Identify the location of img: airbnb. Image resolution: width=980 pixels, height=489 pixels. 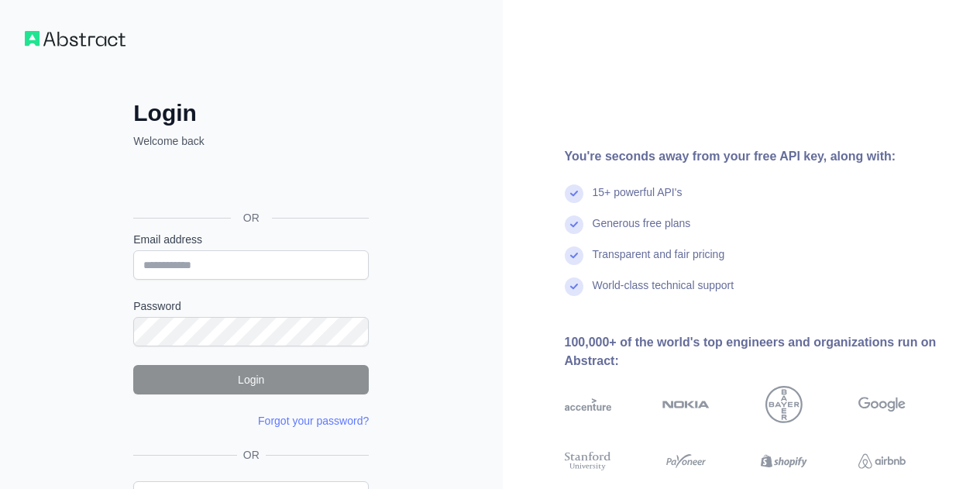
(882, 462).